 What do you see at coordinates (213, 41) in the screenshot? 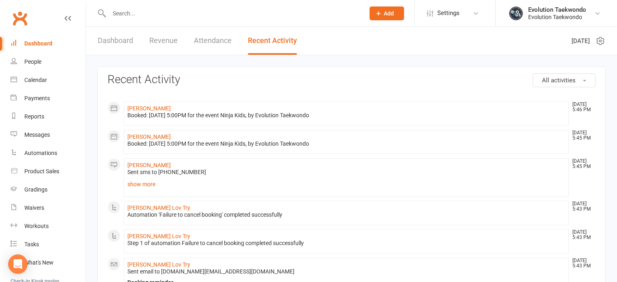
I see `a: Attendance` at bounding box center [213, 41].